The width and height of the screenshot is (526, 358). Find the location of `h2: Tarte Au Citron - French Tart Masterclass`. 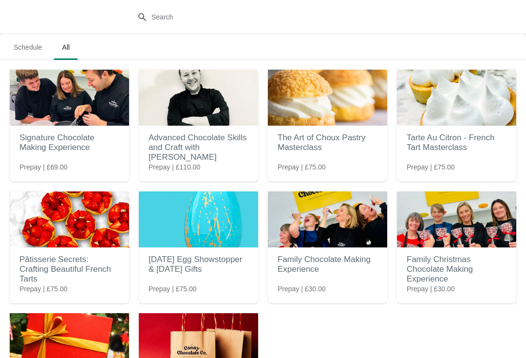

h2: Tarte Au Citron - French Tart Masterclass is located at coordinates (457, 143).